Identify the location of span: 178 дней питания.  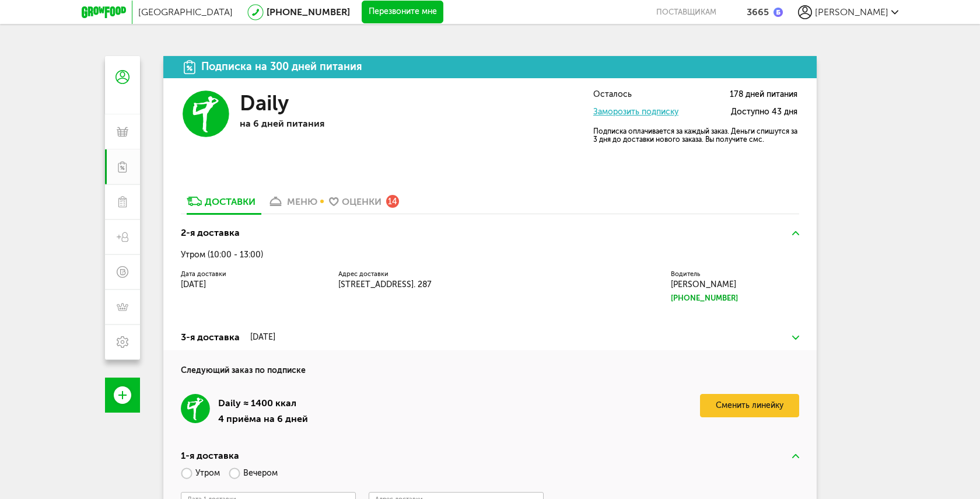
(764, 95).